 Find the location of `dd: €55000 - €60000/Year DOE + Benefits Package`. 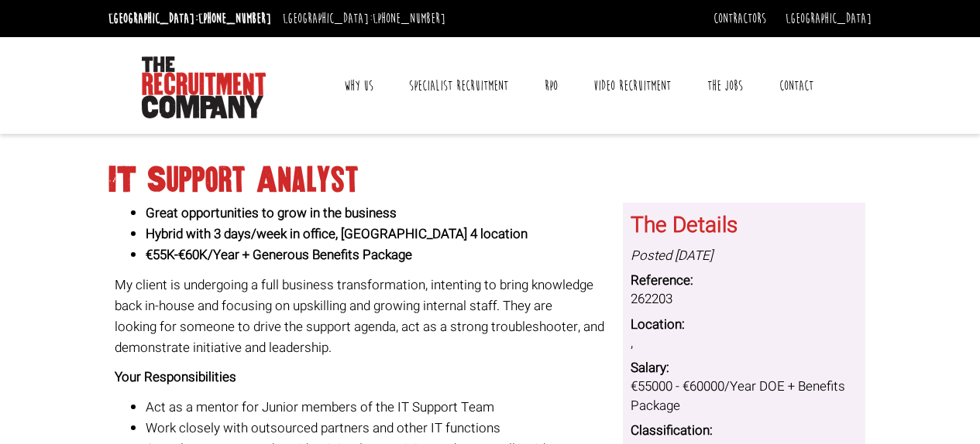

dd: €55000 - €60000/Year DOE + Benefits Package is located at coordinates (744, 396).